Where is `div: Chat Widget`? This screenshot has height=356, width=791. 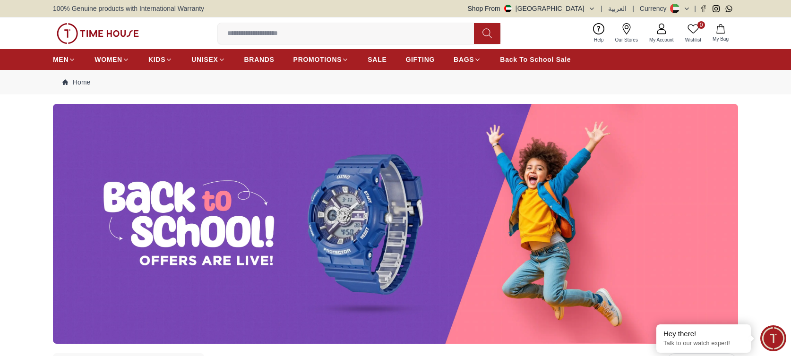
div: Chat Widget is located at coordinates (773, 338).